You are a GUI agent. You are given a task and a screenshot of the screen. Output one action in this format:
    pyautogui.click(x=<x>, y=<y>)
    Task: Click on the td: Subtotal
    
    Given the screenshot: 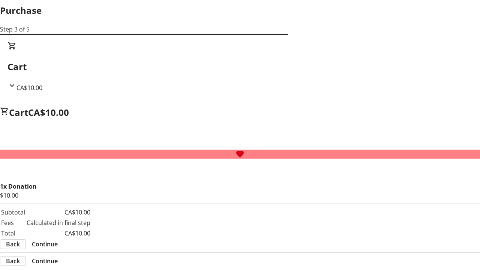 What is the action you would take?
    pyautogui.click(x=13, y=212)
    